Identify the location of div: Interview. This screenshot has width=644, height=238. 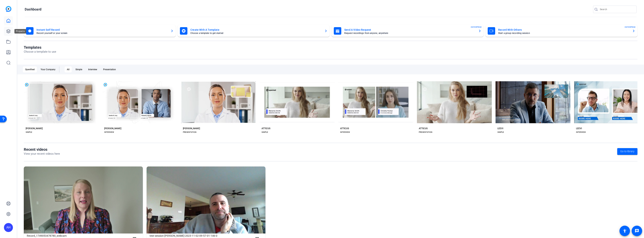
(93, 70).